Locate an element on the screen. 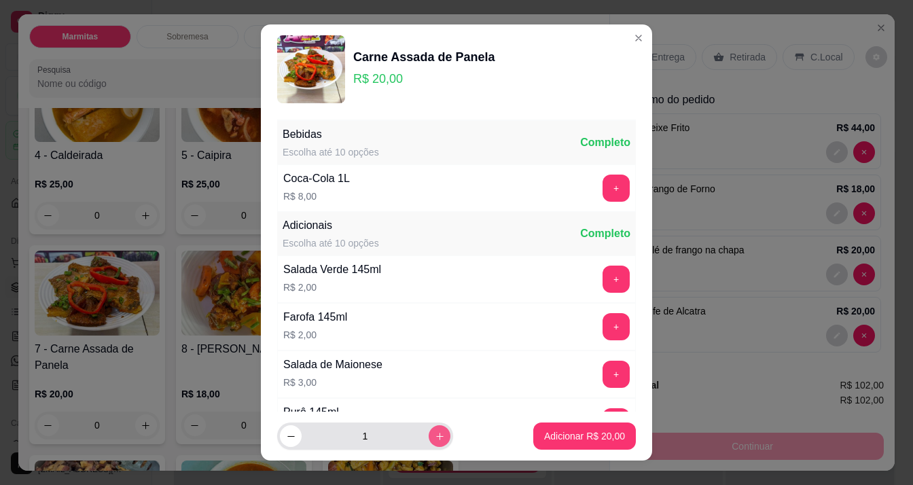 This screenshot has width=913, height=485. button: decrease-product-quantity is located at coordinates (291, 436).